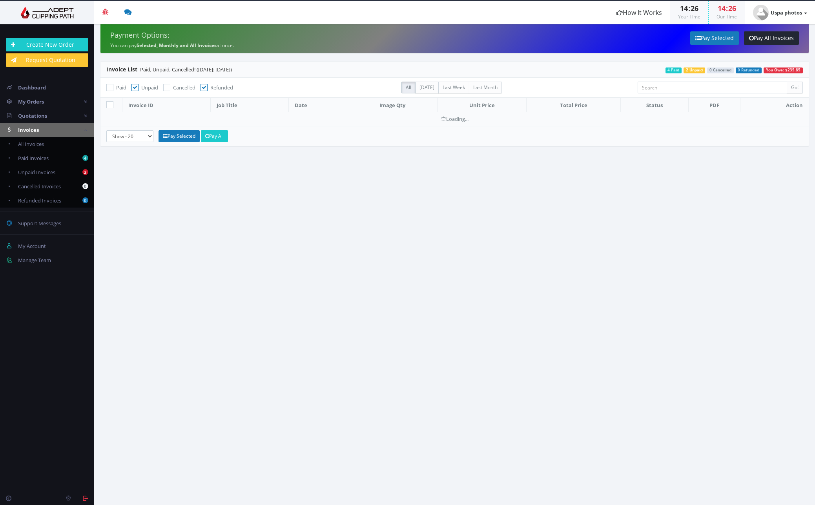  What do you see at coordinates (574, 105) in the screenshot?
I see `th: Total Price` at bounding box center [574, 105].